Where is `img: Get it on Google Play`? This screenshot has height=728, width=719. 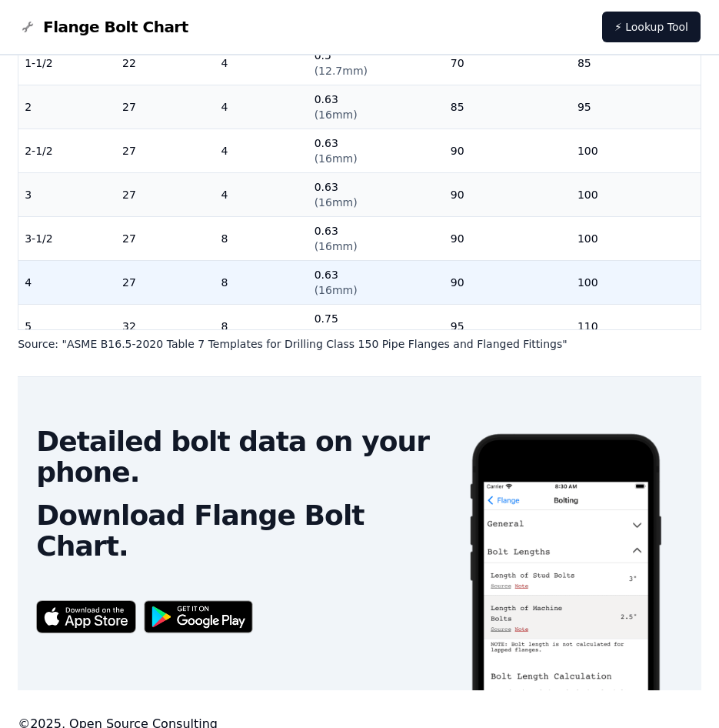
img: Get it on Google Play is located at coordinates (199, 617).